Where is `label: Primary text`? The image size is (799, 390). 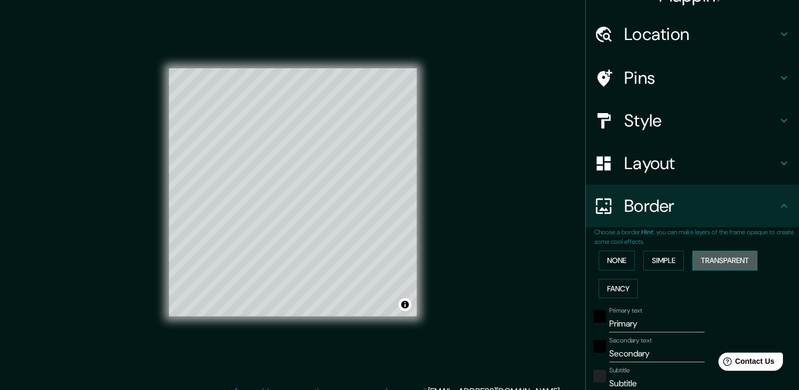
label: Primary text is located at coordinates (626, 310).